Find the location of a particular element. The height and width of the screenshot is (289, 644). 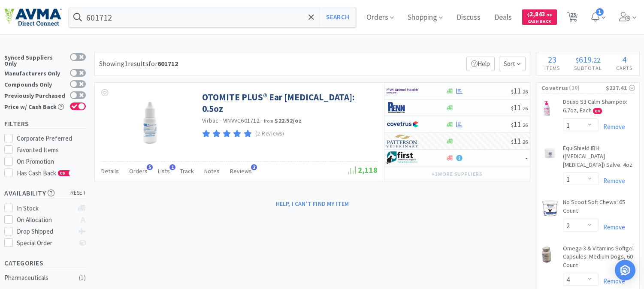

div: Previously Purchased is located at coordinates (35, 95).